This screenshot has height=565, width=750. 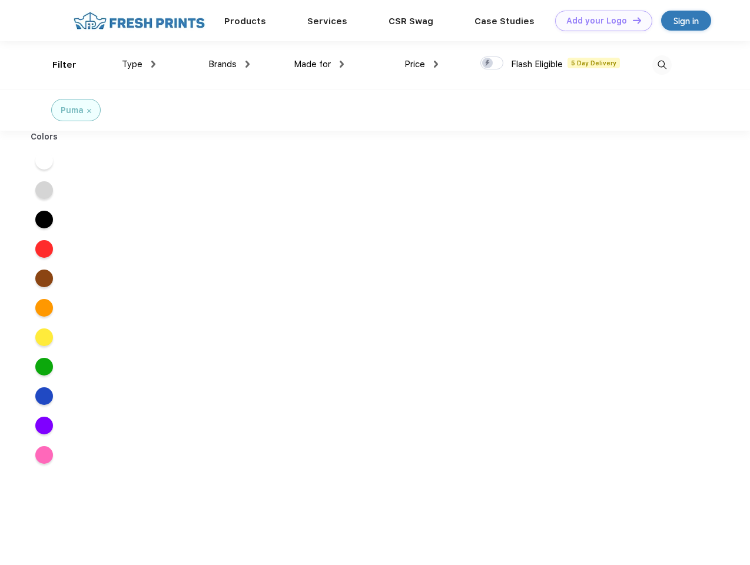 What do you see at coordinates (245, 21) in the screenshot?
I see `a: Products` at bounding box center [245, 21].